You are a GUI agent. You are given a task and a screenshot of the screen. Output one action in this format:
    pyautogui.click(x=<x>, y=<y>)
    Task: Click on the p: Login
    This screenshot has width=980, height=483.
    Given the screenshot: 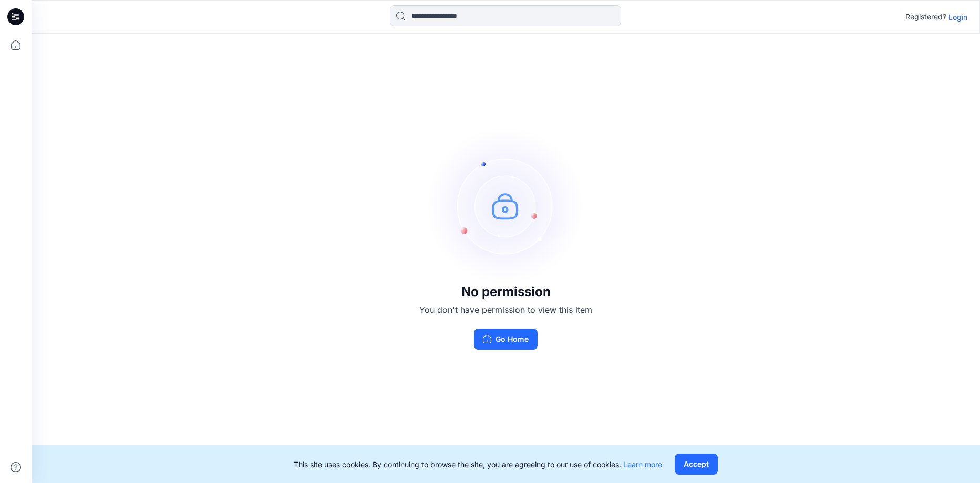 What is the action you would take?
    pyautogui.click(x=957, y=17)
    